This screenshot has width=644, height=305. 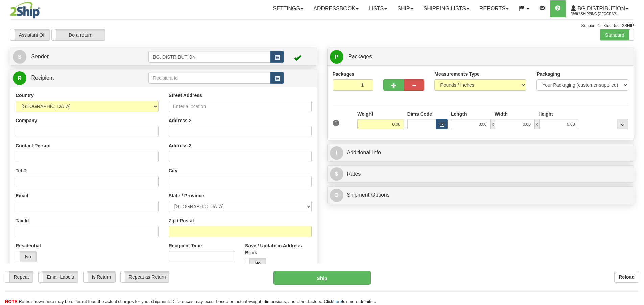 What do you see at coordinates (405, 9) in the screenshot?
I see `a: Ship` at bounding box center [405, 9].